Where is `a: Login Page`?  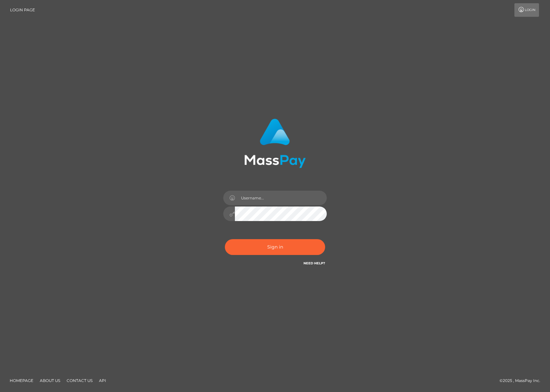
a: Login Page is located at coordinates (22, 10).